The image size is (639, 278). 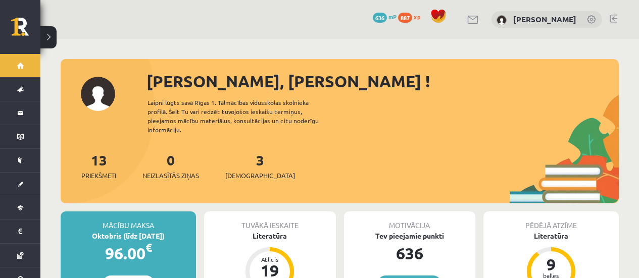 I want to click on div: Mācību maksa, so click(x=128, y=221).